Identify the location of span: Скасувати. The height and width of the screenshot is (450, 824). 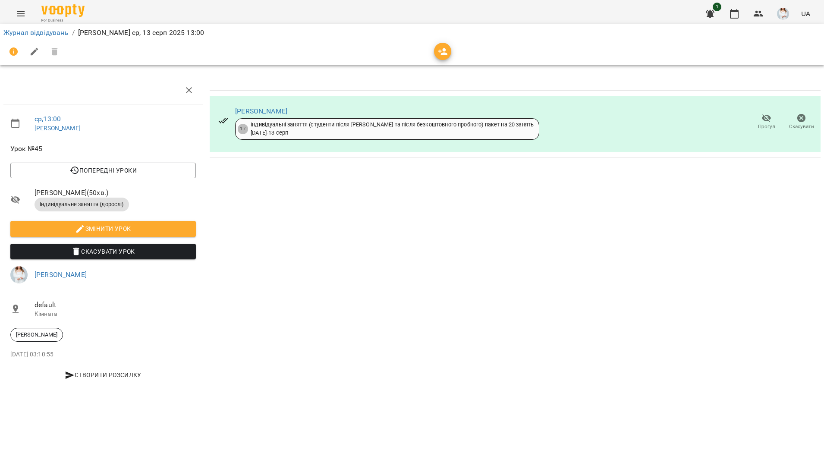
(801, 126).